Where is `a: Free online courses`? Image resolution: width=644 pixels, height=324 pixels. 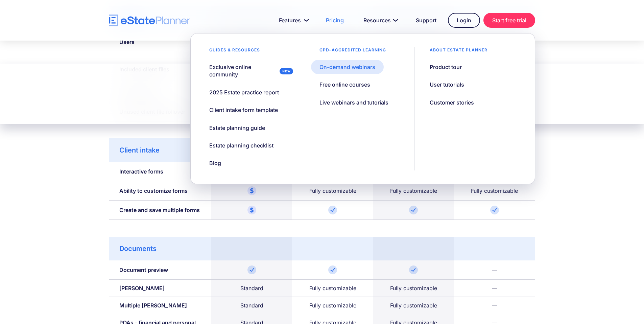 a: Free online courses is located at coordinates (345, 85).